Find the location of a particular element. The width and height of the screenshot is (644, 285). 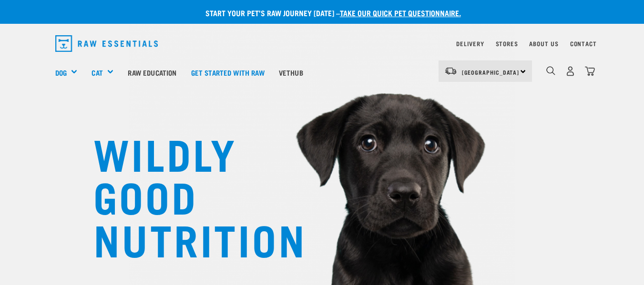

a: Raw Education is located at coordinates (152, 73).